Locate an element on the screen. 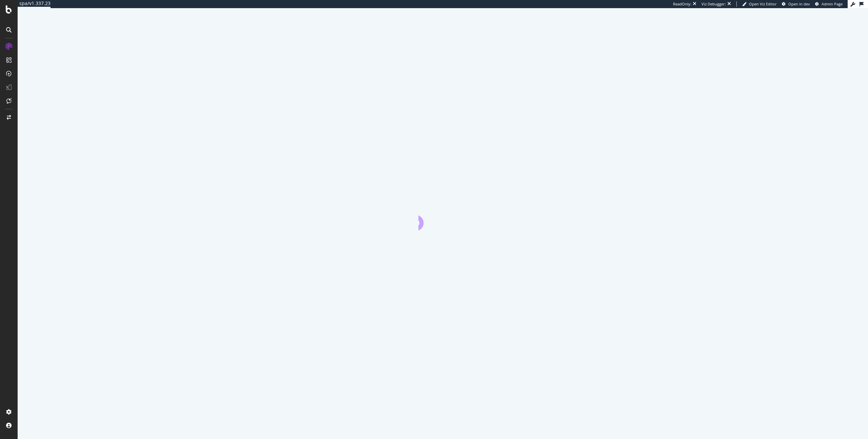 The width and height of the screenshot is (868, 439). div: Viz Debugger: is located at coordinates (714, 4).